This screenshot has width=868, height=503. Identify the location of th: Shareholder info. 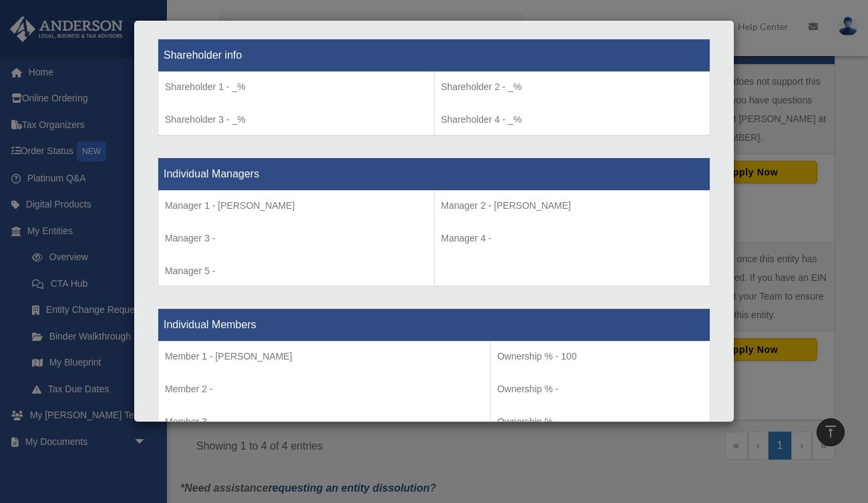
(434, 55).